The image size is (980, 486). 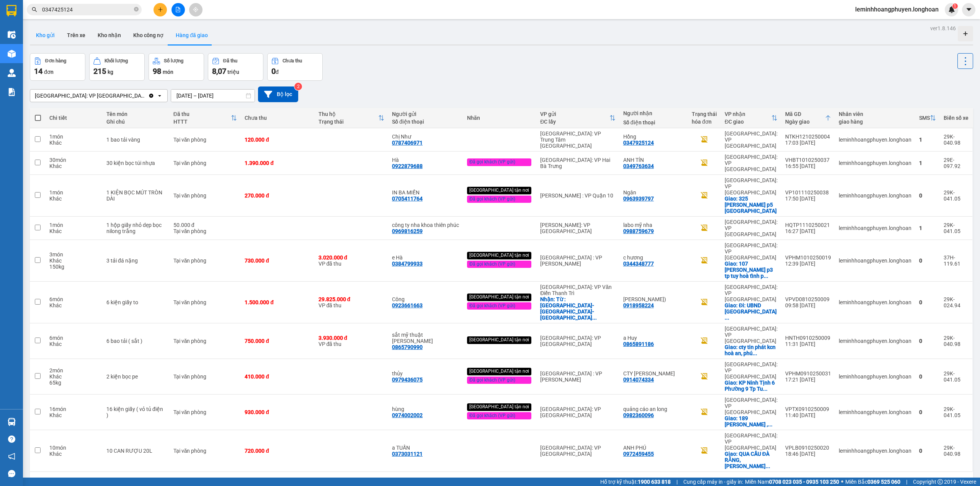 What do you see at coordinates (45, 35) in the screenshot?
I see `button: Kho gửi` at bounding box center [45, 35].